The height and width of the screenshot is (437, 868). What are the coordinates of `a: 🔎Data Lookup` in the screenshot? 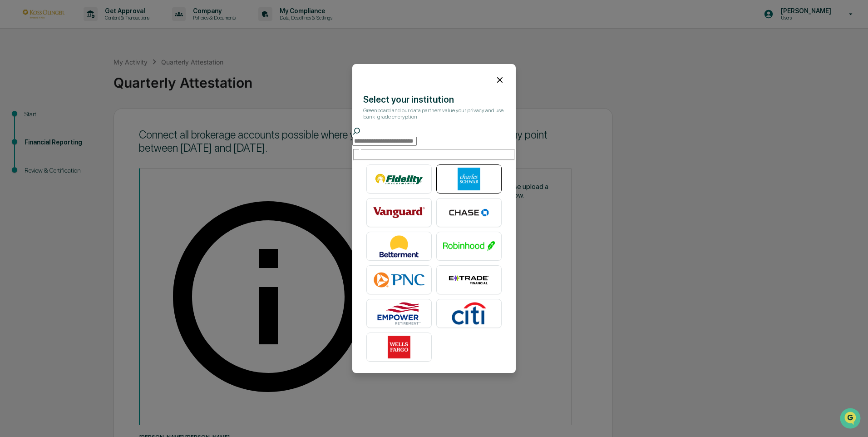 It's located at (33, 136).